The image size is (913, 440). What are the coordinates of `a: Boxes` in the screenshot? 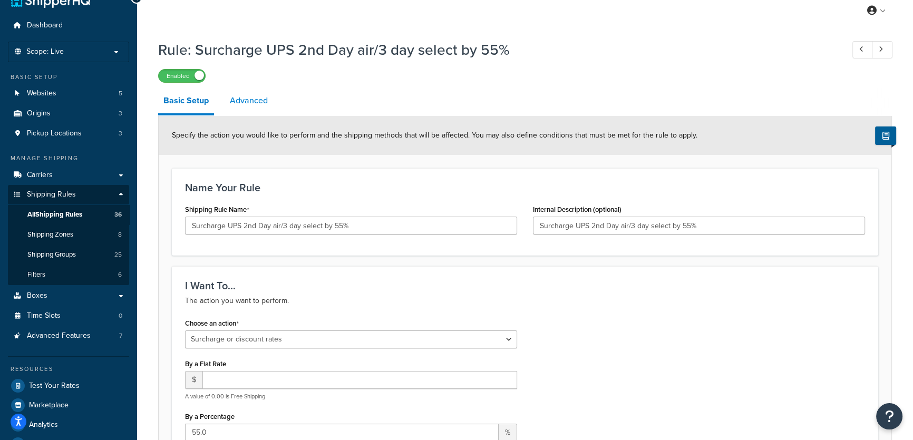 It's located at (69, 296).